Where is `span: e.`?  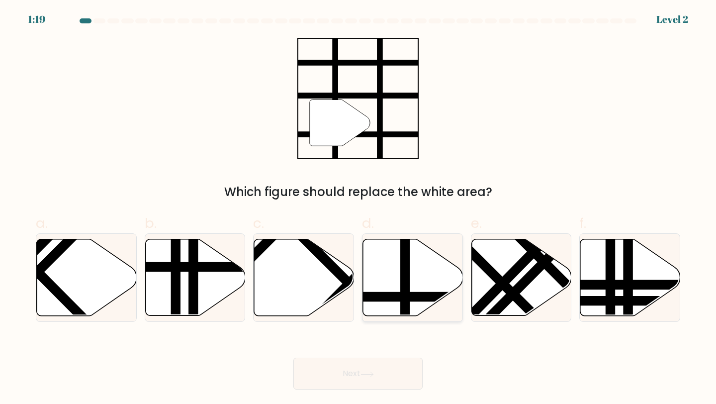
span: e. is located at coordinates (476, 223).